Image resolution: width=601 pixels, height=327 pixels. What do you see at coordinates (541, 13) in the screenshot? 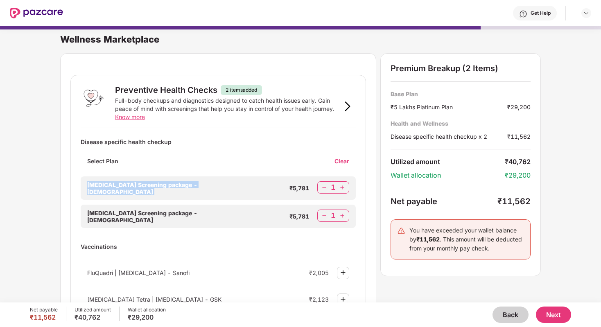
I see `div: Get Help` at bounding box center [541, 13].